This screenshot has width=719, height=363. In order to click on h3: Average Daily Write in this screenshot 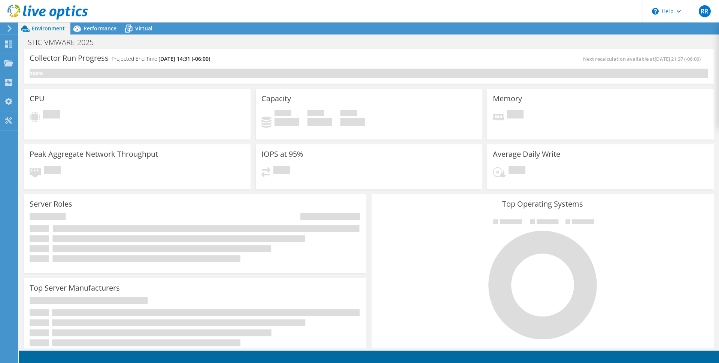, I will do `click(527, 154)`.